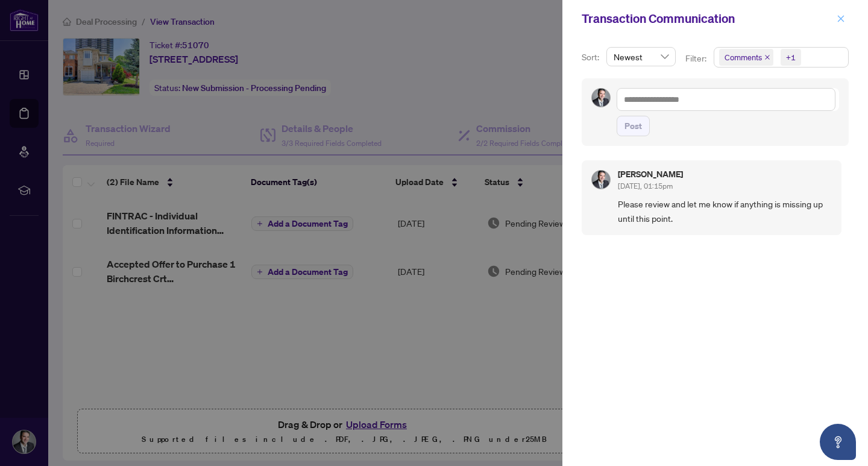  Describe the element at coordinates (697, 58) in the screenshot. I see `p: Filter:` at that location.